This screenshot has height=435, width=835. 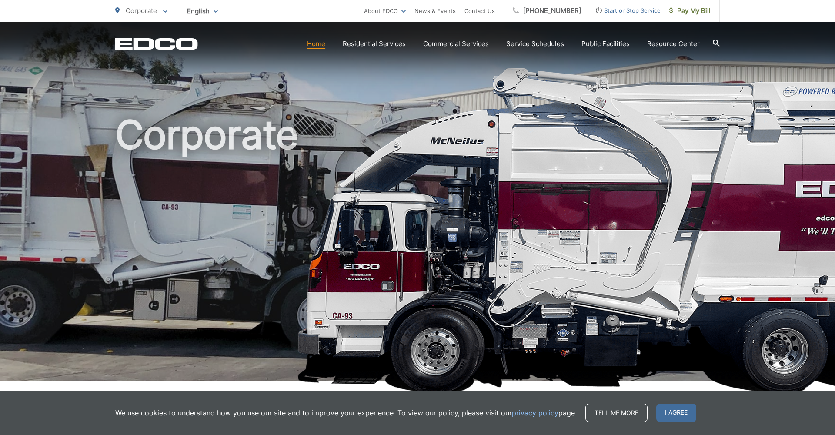 I want to click on a: Residential Services, so click(x=374, y=44).